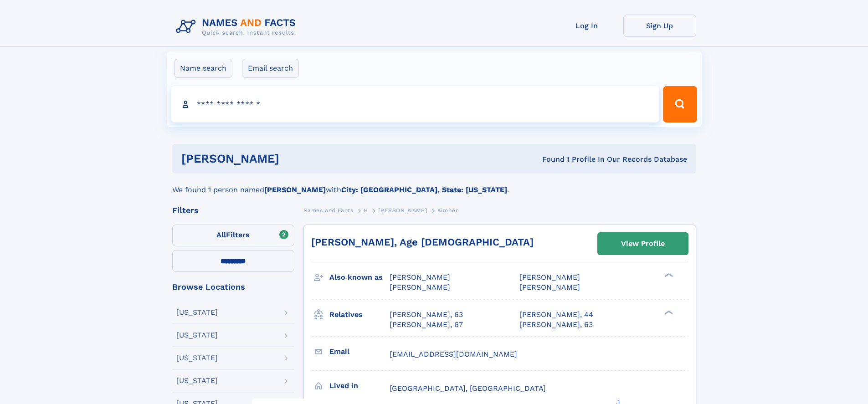 This screenshot has width=868, height=404. What do you see at coordinates (642, 243) in the screenshot?
I see `a: View Profile` at bounding box center [642, 243].